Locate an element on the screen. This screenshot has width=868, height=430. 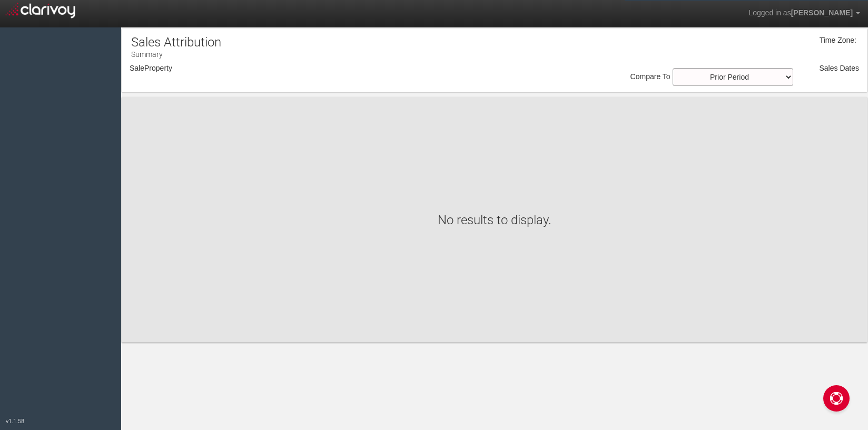
span: Logged in as is located at coordinates (770, 13).